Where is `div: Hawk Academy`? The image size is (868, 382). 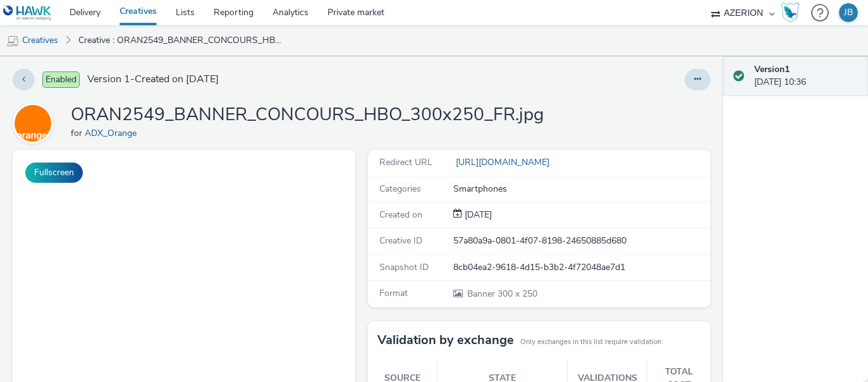 div: Hawk Academy is located at coordinates (791, 13).